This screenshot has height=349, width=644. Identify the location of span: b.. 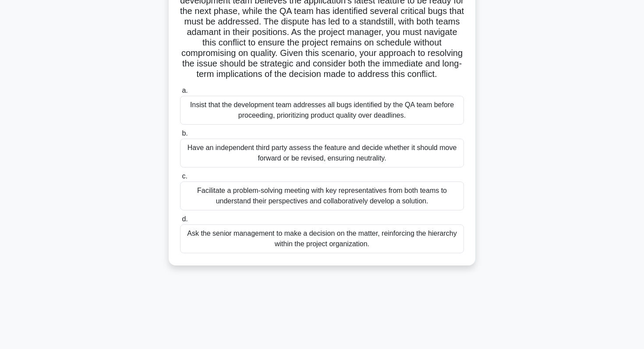
(184, 133).